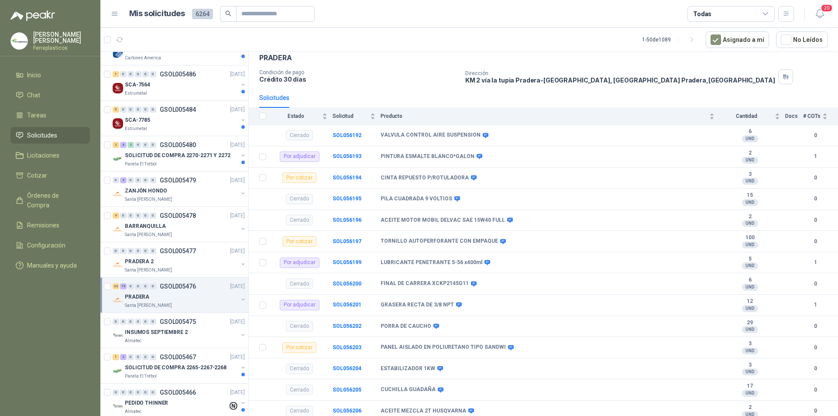 Image resolution: width=838 pixels, height=416 pixels. I want to click on p: GSOL005478, so click(178, 216).